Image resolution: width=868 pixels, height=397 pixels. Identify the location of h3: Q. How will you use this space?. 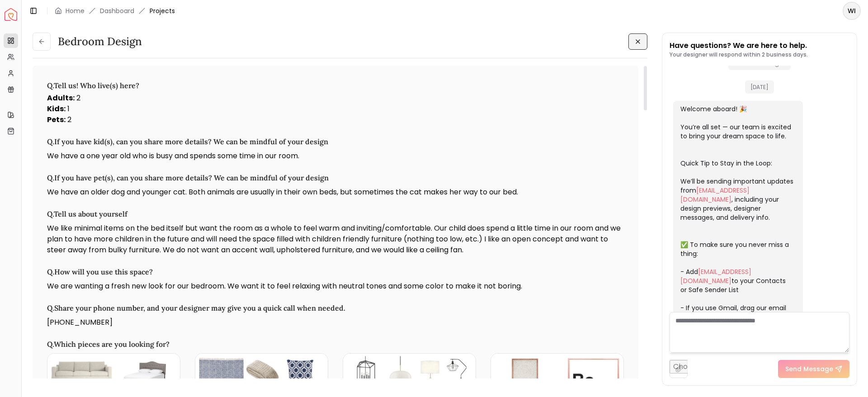
(335, 271).